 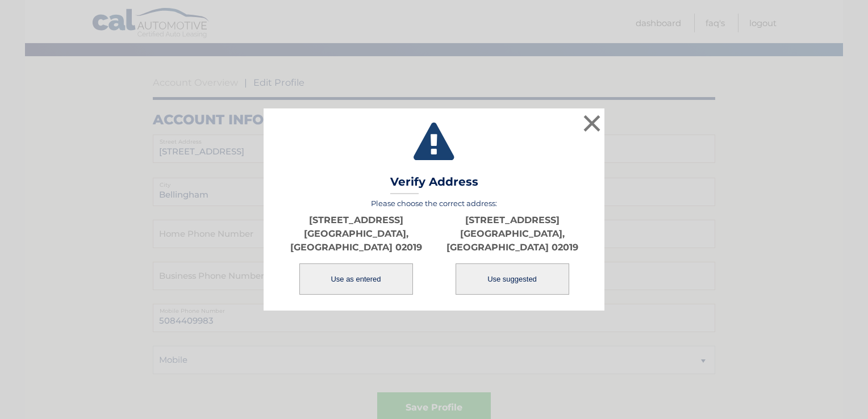 What do you see at coordinates (356, 279) in the screenshot?
I see `button: Use as entered` at bounding box center [356, 279].